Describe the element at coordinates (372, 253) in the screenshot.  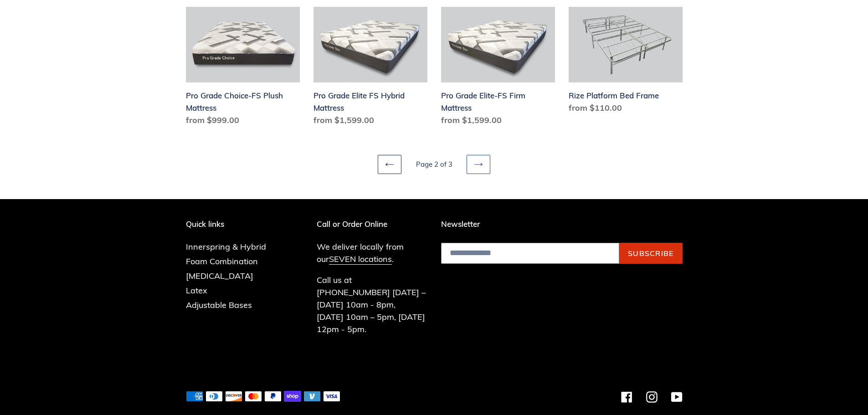
I see `p: We deliver locally from our .` at that location.